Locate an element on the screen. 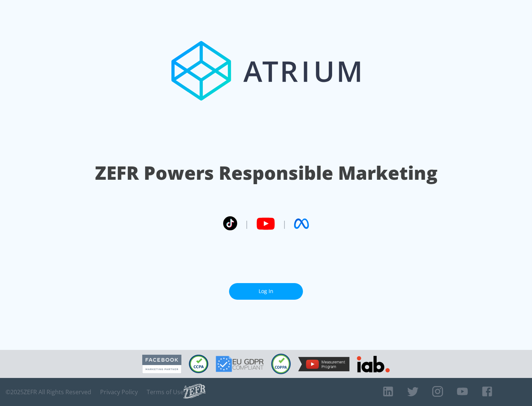 Image resolution: width=532 pixels, height=406 pixels. a: Terms of Use is located at coordinates (165, 392).